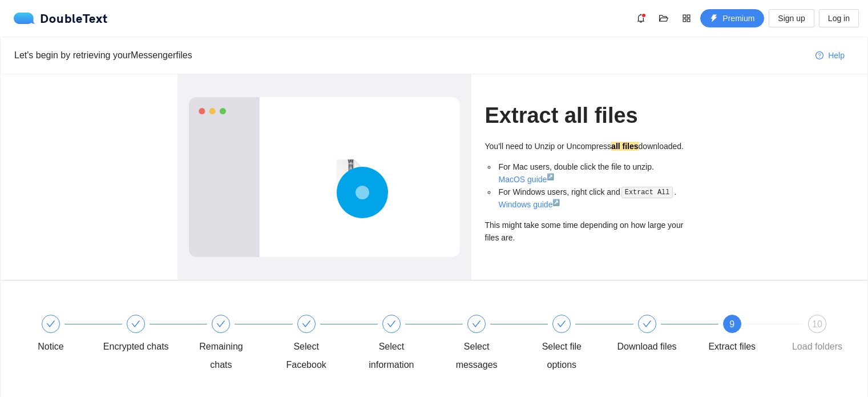  I want to click on span: Log in, so click(839, 18).